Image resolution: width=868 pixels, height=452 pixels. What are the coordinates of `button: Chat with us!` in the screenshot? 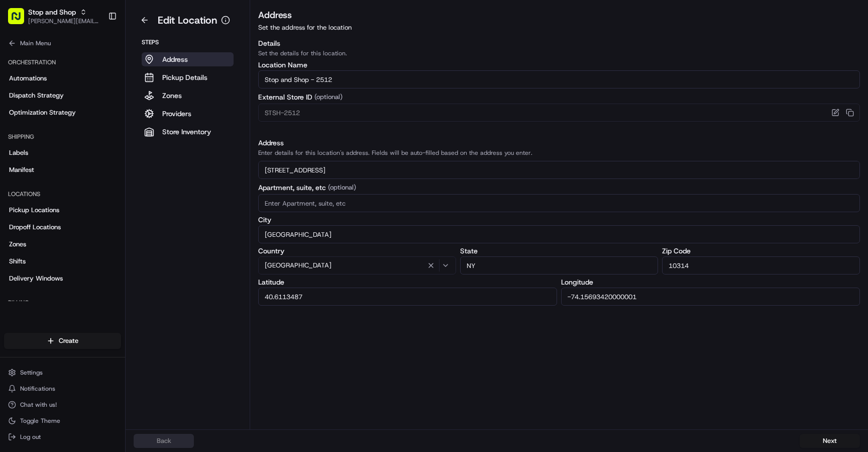 It's located at (62, 404).